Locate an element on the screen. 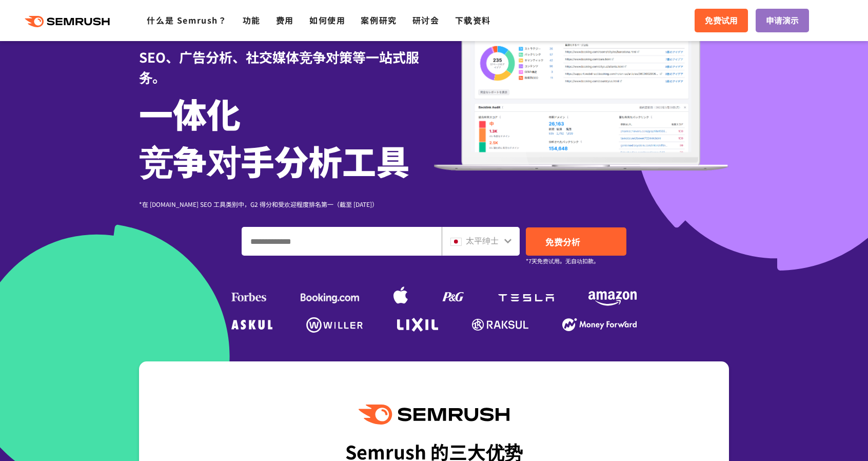 This screenshot has width=868, height=461. a: 什么是 Semrush？ is located at coordinates (187, 20).